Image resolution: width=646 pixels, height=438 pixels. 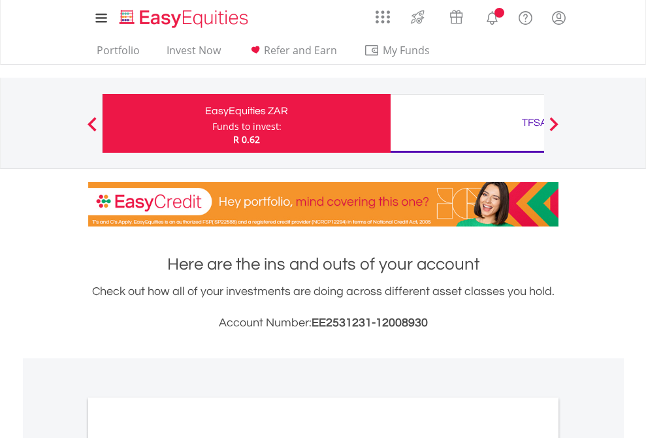 I want to click on span: Refer and Earn, so click(x=300, y=50).